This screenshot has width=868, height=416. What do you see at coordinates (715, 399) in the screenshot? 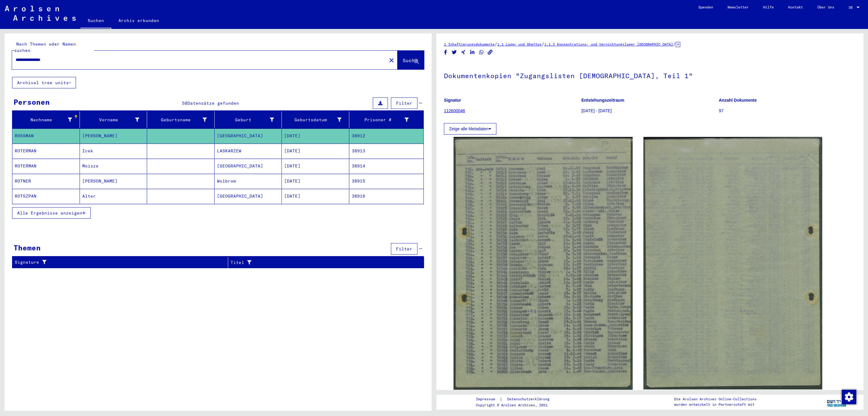
I see `p: Die Arolsen Archives Online-Collections` at bounding box center [715, 399].